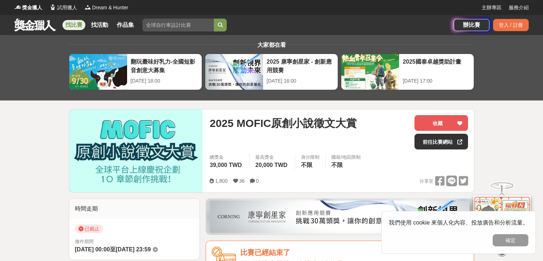 This screenshot has width=543, height=261. I want to click on span: Dream & Hunter, so click(110, 7).